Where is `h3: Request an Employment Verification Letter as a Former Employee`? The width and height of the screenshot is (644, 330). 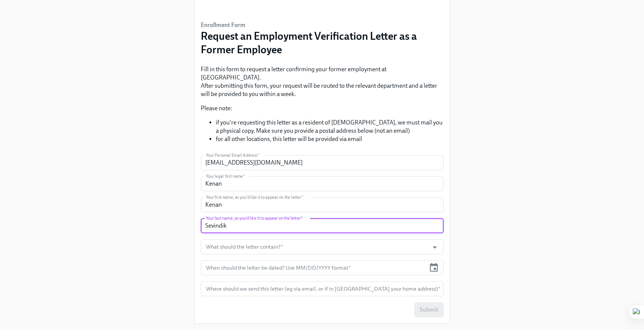
h3: Request an Employment Verification Letter as a Former Employee is located at coordinates (322, 43).